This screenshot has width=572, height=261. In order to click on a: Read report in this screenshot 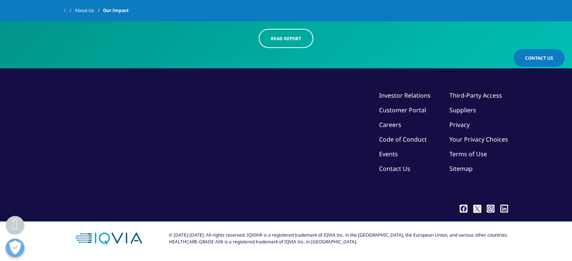, I will do `click(286, 38)`.